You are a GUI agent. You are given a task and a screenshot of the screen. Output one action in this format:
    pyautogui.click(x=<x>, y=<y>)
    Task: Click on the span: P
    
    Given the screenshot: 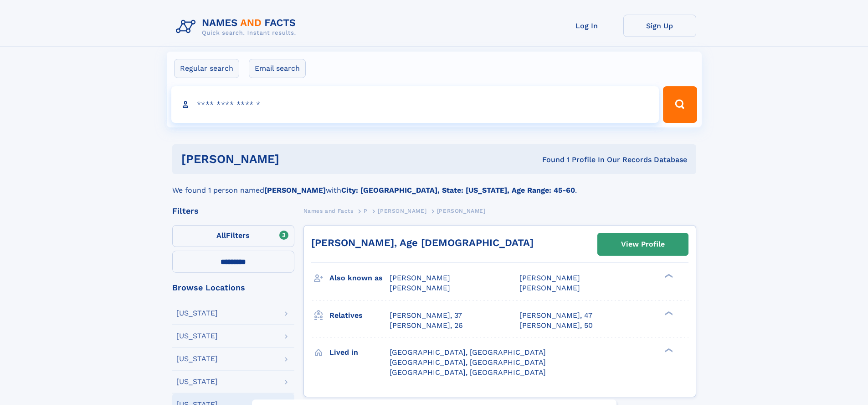 What is the action you would take?
    pyautogui.click(x=365, y=211)
    